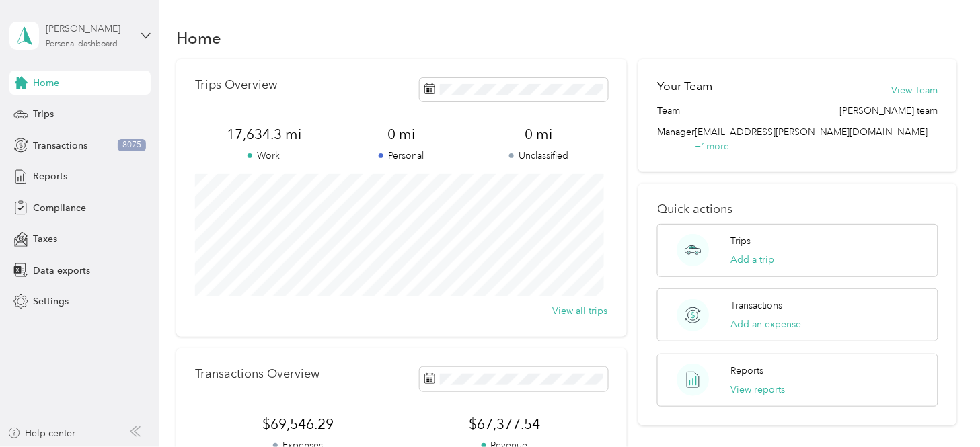 Image resolution: width=980 pixels, height=447 pixels. I want to click on p: Work, so click(264, 155).